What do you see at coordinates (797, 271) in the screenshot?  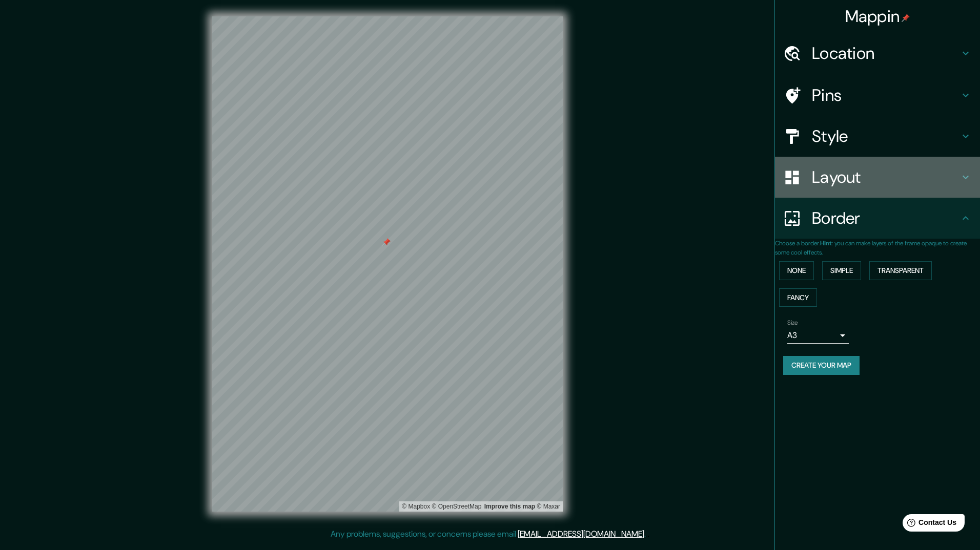 I see `button: None` at bounding box center [797, 271].